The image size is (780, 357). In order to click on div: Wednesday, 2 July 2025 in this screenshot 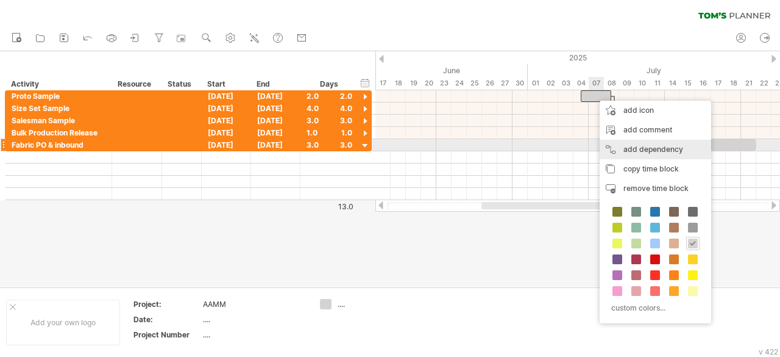, I will do `click(550, 83)`.